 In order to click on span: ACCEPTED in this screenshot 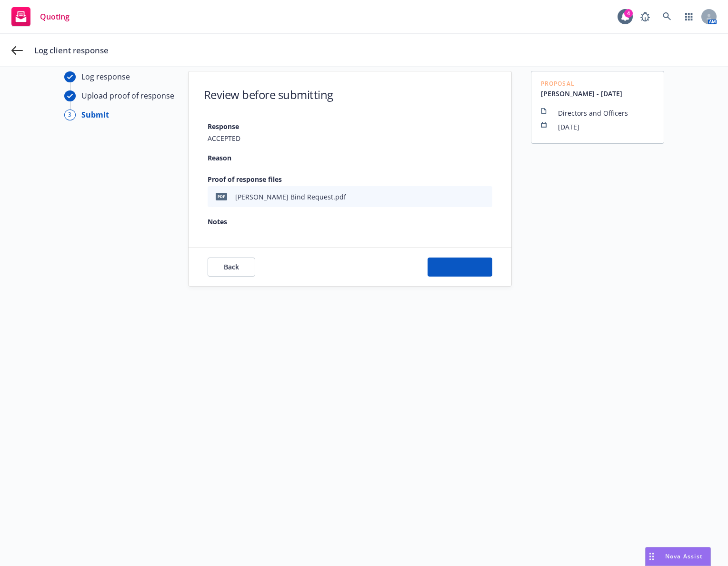, I will do `click(350, 138)`.